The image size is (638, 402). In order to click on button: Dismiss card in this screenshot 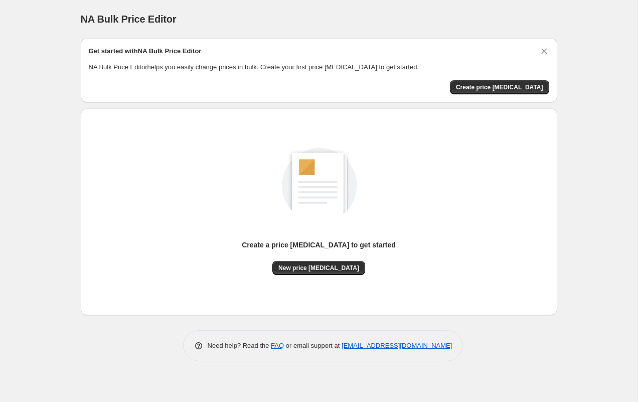, I will do `click(544, 51)`.